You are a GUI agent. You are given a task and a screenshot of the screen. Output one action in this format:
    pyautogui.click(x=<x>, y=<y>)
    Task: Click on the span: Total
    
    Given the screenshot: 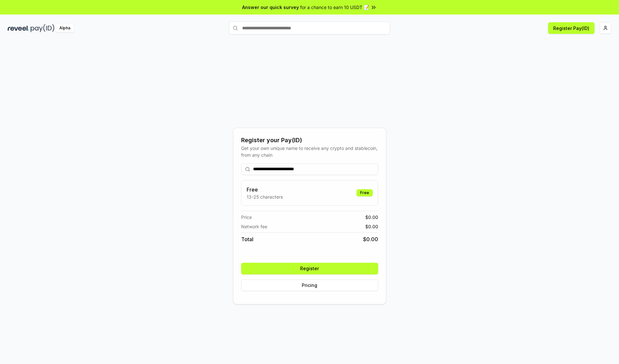 What is the action you would take?
    pyautogui.click(x=247, y=239)
    